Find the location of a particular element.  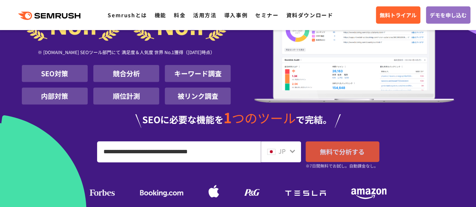

a: 料金 is located at coordinates (179, 15).